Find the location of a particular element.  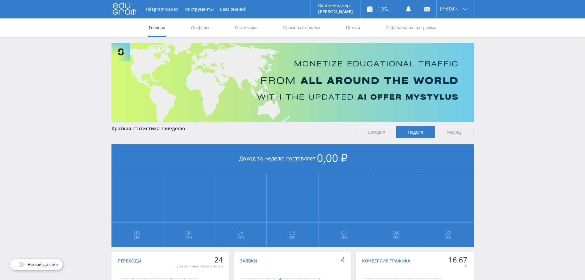

a: Статистика is located at coordinates (246, 28).